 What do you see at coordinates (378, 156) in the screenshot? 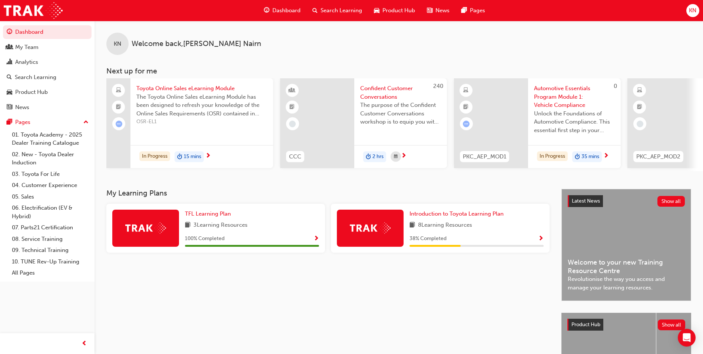
I see `span: 2 hrs` at bounding box center [378, 156].